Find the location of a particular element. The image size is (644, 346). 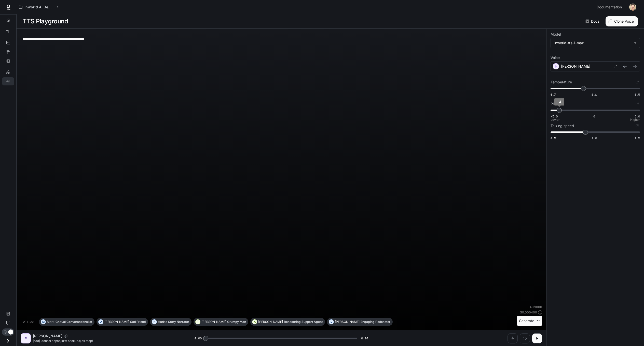

a: Graph Registry is located at coordinates (8, 31).